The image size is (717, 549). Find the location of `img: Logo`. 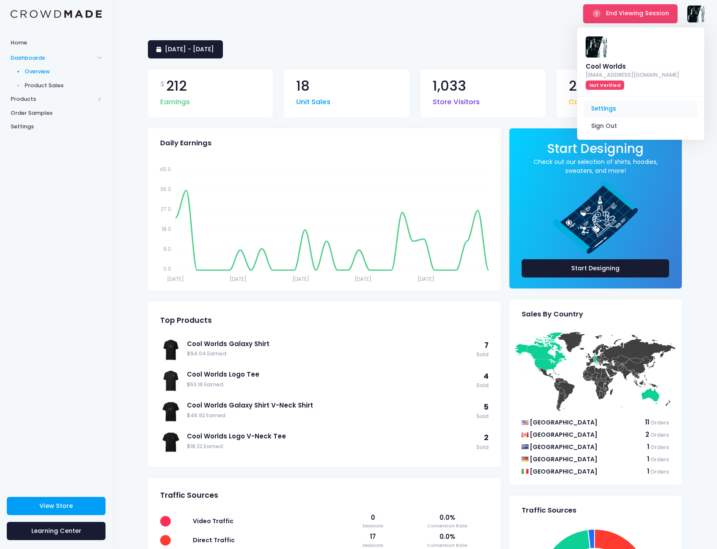

img: Logo is located at coordinates (56, 14).